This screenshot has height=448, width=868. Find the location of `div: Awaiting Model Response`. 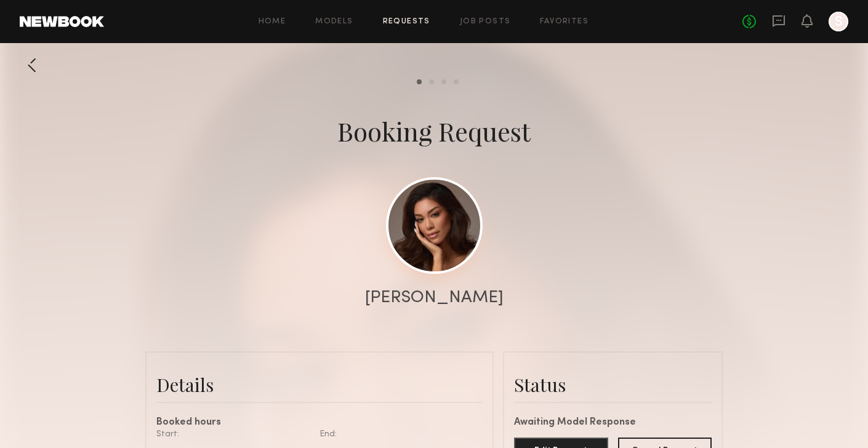

div: Awaiting Model Response is located at coordinates (612, 423).